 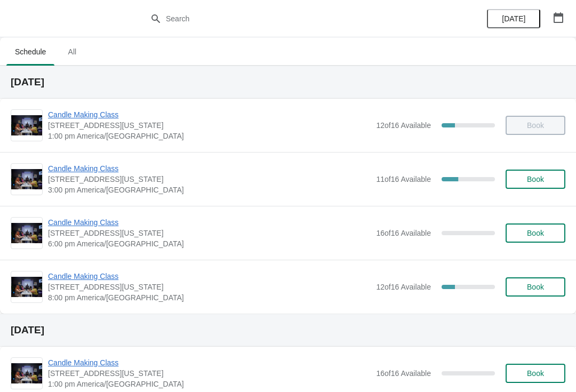 What do you see at coordinates (27, 233) in the screenshot?
I see `img: Candle Making Class | 1252 North Milwaukee Avenue, Chicago, Illinois, USA | 6:00 pm America/Chicago` at bounding box center [27, 233].